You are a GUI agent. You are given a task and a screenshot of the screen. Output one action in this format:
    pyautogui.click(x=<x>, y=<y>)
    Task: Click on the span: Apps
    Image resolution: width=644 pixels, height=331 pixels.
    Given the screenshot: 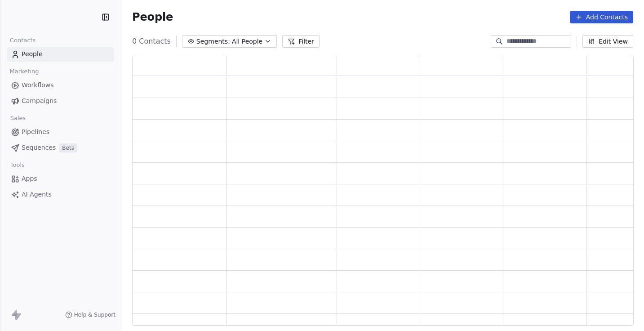 What is the action you would take?
    pyautogui.click(x=29, y=178)
    